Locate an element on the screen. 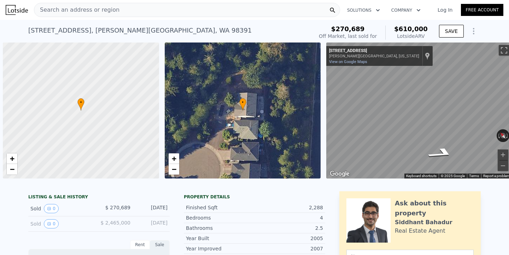 The width and height of the screenshot is (509, 255). div: Siddhant Bahadur is located at coordinates (424, 222).